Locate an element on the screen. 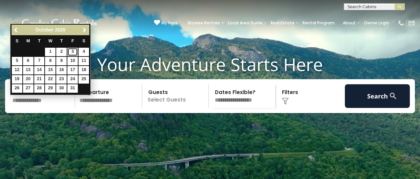 The image size is (420, 179). a: Rental Program is located at coordinates (318, 23).